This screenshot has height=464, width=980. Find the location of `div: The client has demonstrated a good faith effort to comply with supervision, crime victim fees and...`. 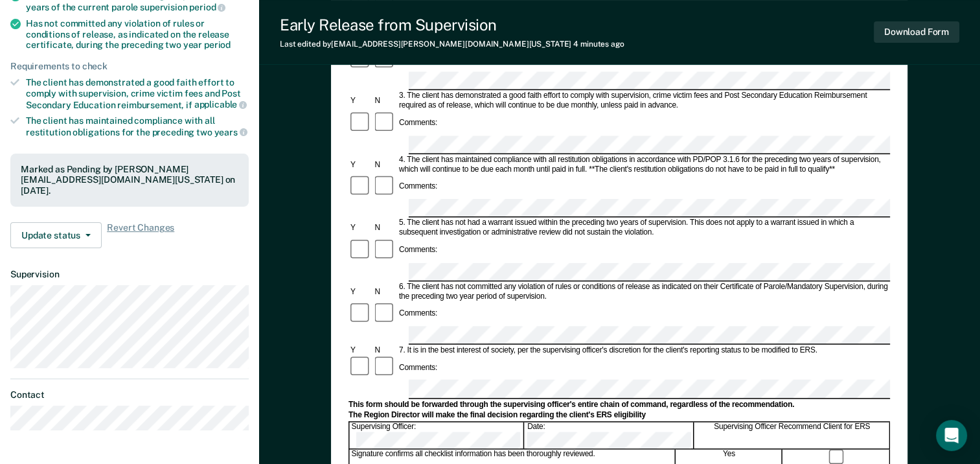

div: The client has demonstrated a good faith effort to comply with supervision, crime victim fees and... is located at coordinates (137, 93).